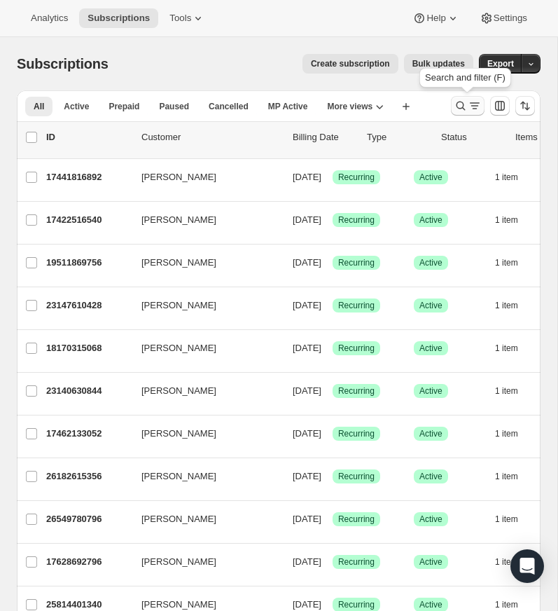 The height and width of the screenshot is (611, 558). I want to click on p: 23140630844, so click(88, 391).